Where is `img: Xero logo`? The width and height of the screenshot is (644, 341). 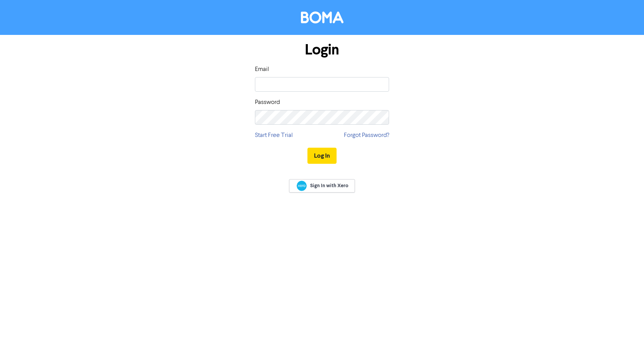 img: Xero logo is located at coordinates (301, 185).